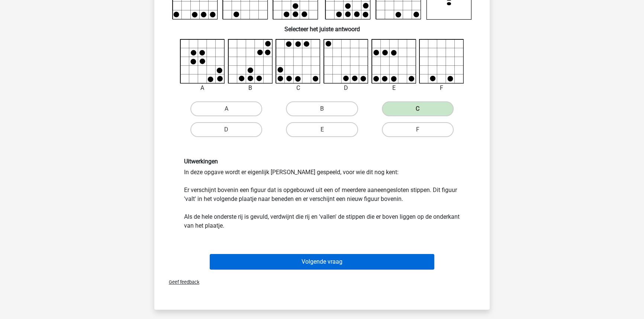 The width and height of the screenshot is (644, 319). I want to click on div: D, so click(346, 88).